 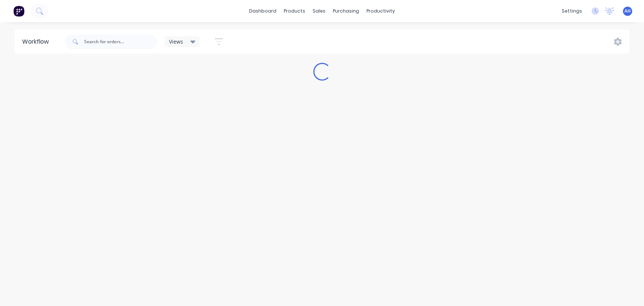 What do you see at coordinates (263, 11) in the screenshot?
I see `a: dashboard` at bounding box center [263, 11].